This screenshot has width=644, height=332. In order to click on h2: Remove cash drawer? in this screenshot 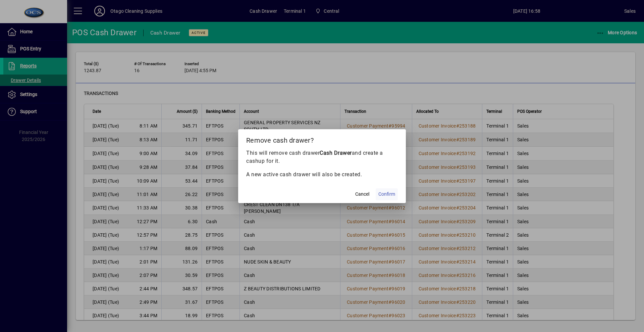, I will do `click(322, 139)`.